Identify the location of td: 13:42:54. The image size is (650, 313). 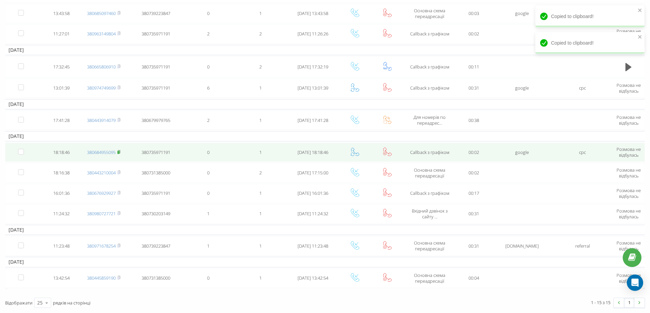
(61, 279).